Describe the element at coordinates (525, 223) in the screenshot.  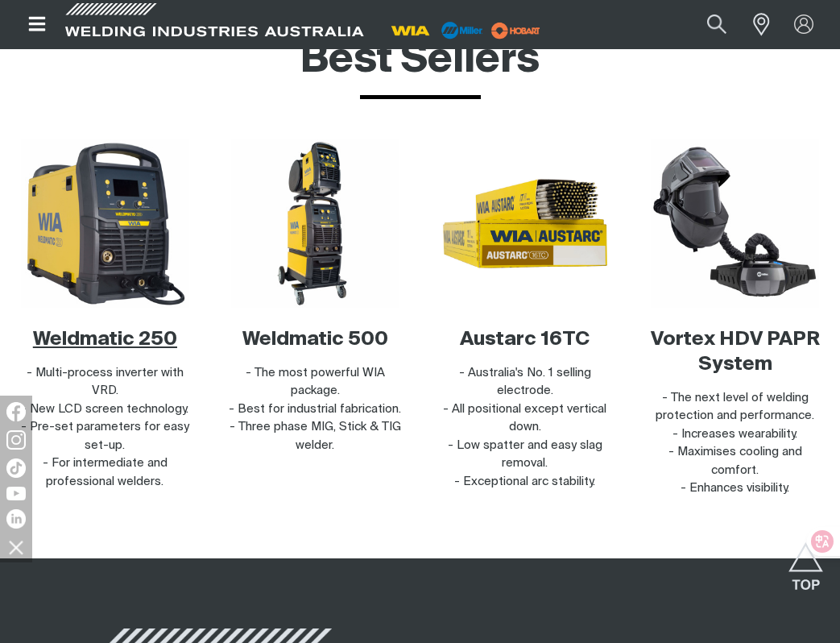
I see `img: Austarc 16TC` at that location.